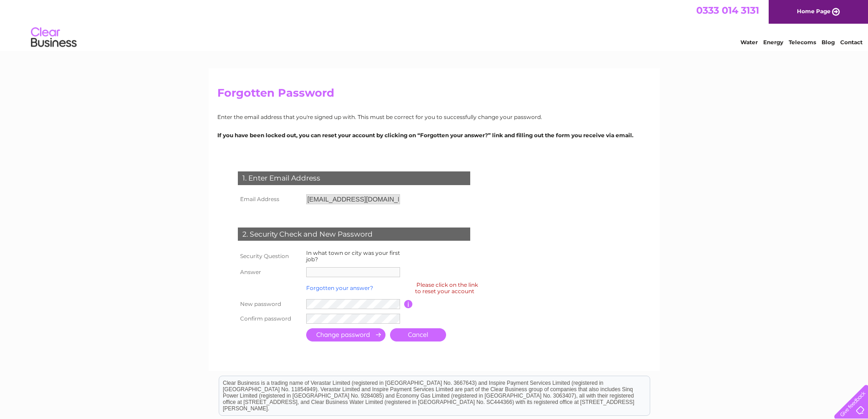 The image size is (868, 419). What do you see at coordinates (346, 334) in the screenshot?
I see `input: Submit` at bounding box center [346, 334].